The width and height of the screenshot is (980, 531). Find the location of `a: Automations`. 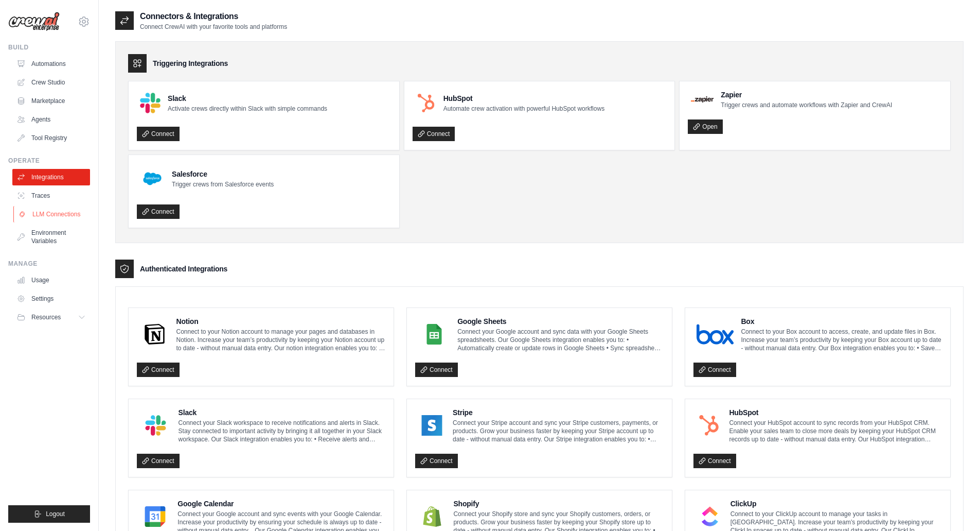

a: Automations is located at coordinates (51, 64).